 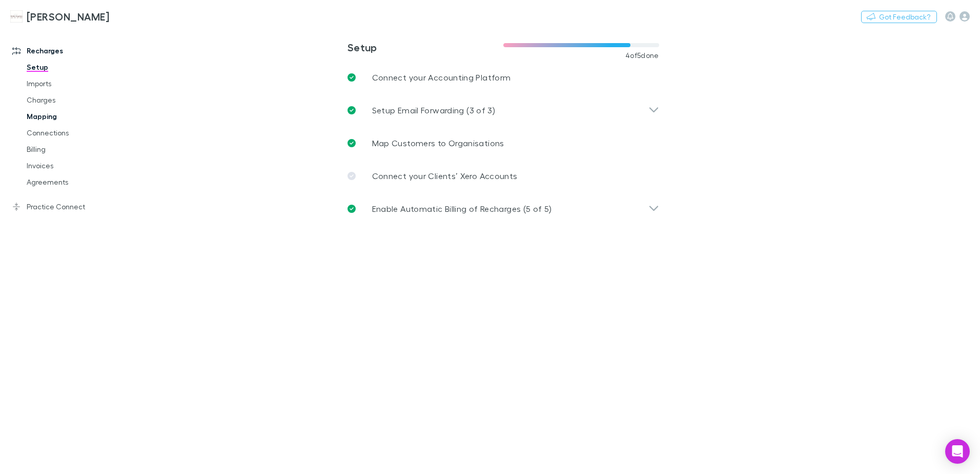 I want to click on p: Connect your Accounting Platform, so click(x=442, y=78).